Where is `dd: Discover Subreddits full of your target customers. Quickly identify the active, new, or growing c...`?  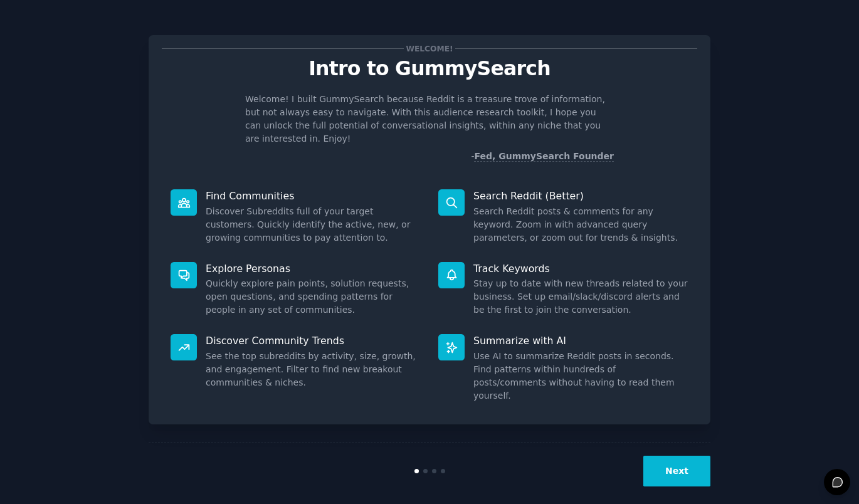 dd: Discover Subreddits full of your target customers. Quickly identify the active, new, or growing c... is located at coordinates (313, 225).